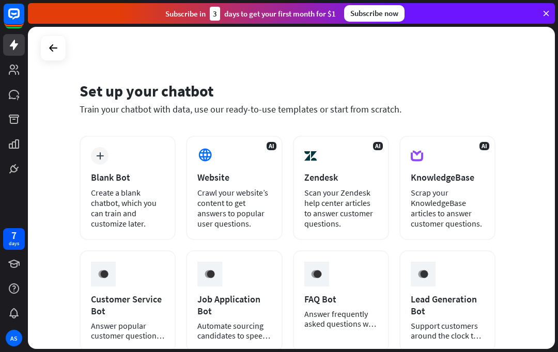  What do you see at coordinates (14, 239) in the screenshot?
I see `a: 7 days` at bounding box center [14, 239].